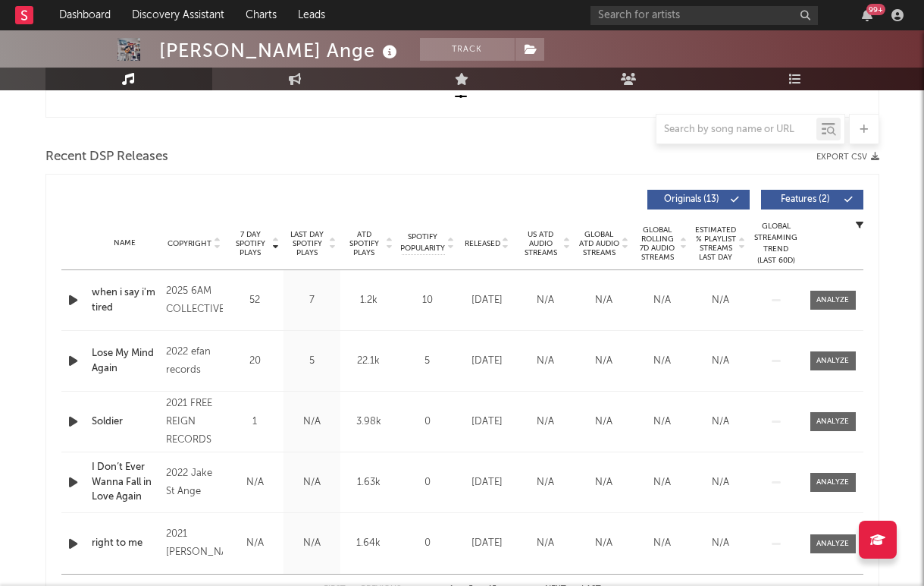 The width and height of the screenshot is (924, 586). I want to click on button: 99+, so click(867, 15).